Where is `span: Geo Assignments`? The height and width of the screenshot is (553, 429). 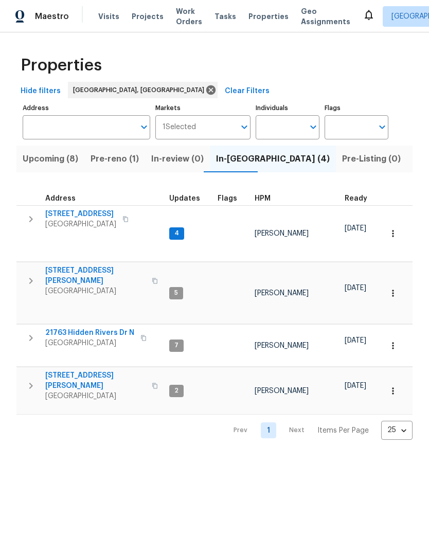 span: Geo Assignments is located at coordinates (326, 16).